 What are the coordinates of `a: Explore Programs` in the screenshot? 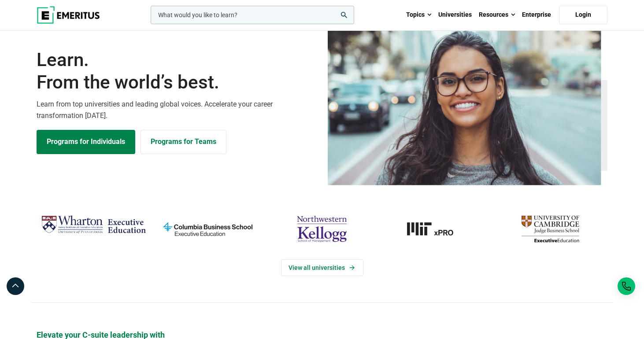 It's located at (86, 142).